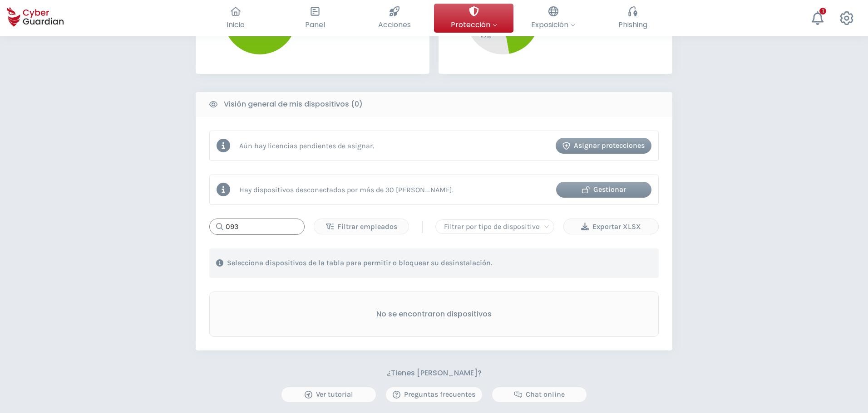  I want to click on button: Asignar protecciones, so click(604, 146).